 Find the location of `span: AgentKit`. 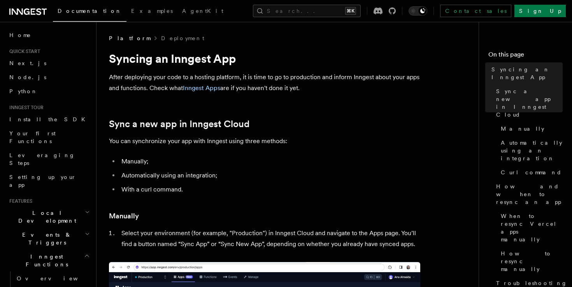

span: AgentKit is located at coordinates (203, 11).